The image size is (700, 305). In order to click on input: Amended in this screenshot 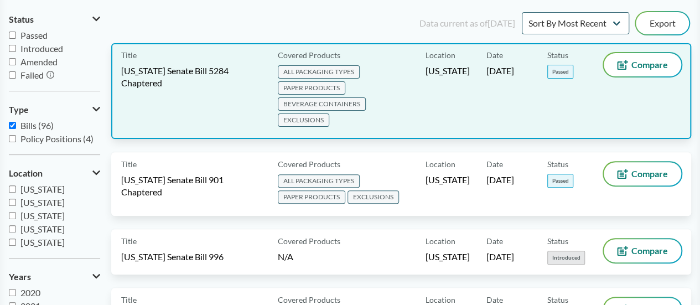, I will do `click(12, 61)`.